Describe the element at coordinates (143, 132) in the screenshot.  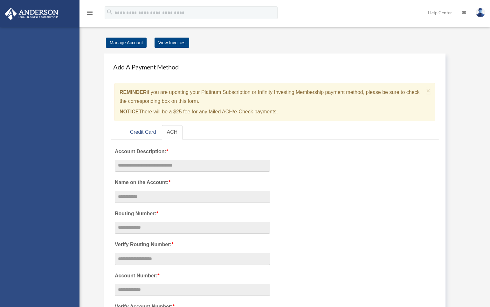
I see `a: Credit Card` at that location.